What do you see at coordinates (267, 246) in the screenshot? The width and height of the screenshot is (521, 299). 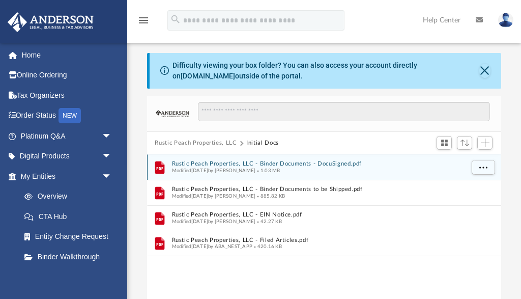 I see `span: 420.16 KB` at bounding box center [267, 246].